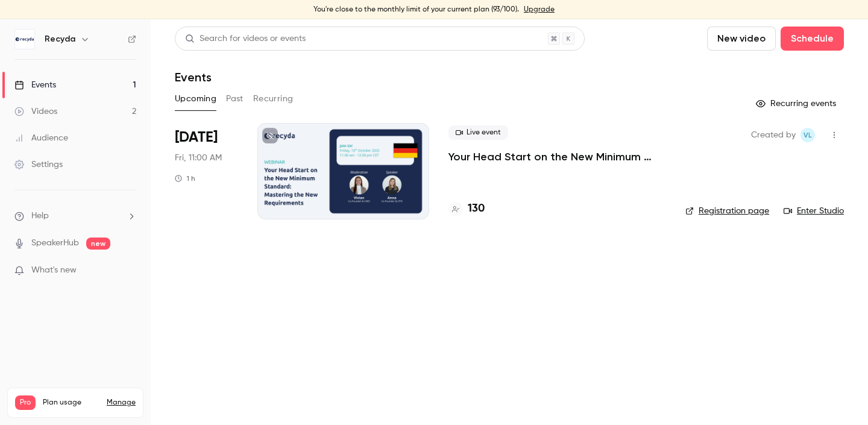 Image resolution: width=868 pixels, height=425 pixels. What do you see at coordinates (476, 209) in the screenshot?
I see `h4: 130` at bounding box center [476, 209].